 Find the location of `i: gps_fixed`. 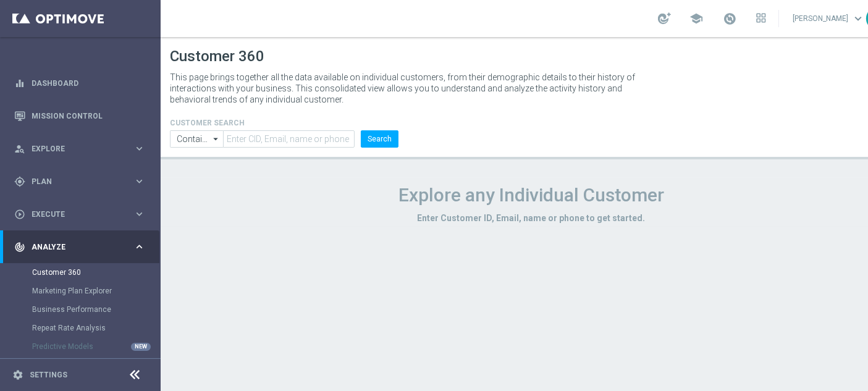

i: gps_fixed is located at coordinates (20, 181).